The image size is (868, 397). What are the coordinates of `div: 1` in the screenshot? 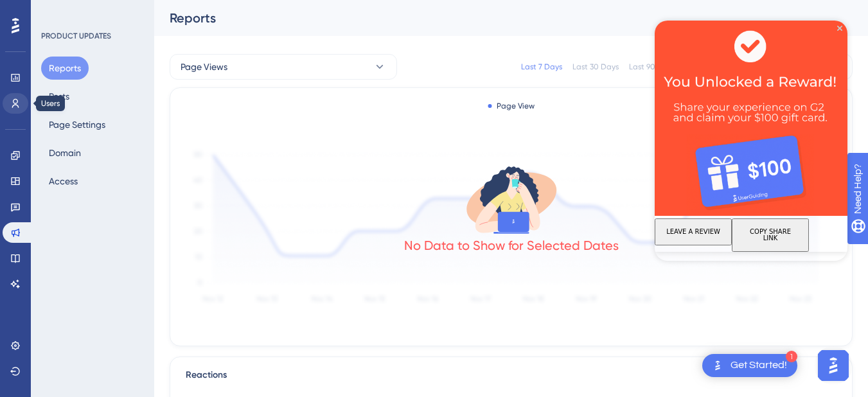 It's located at (791, 357).